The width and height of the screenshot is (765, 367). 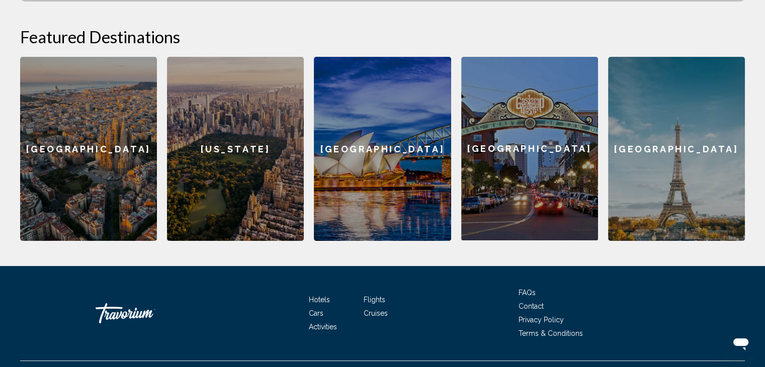 I want to click on a: Hotels, so click(x=319, y=300).